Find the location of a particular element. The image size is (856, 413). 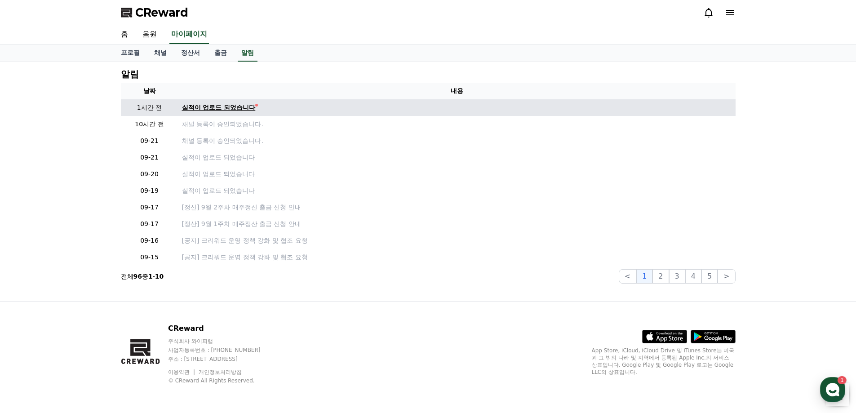

h4: 알림 is located at coordinates (130, 74).